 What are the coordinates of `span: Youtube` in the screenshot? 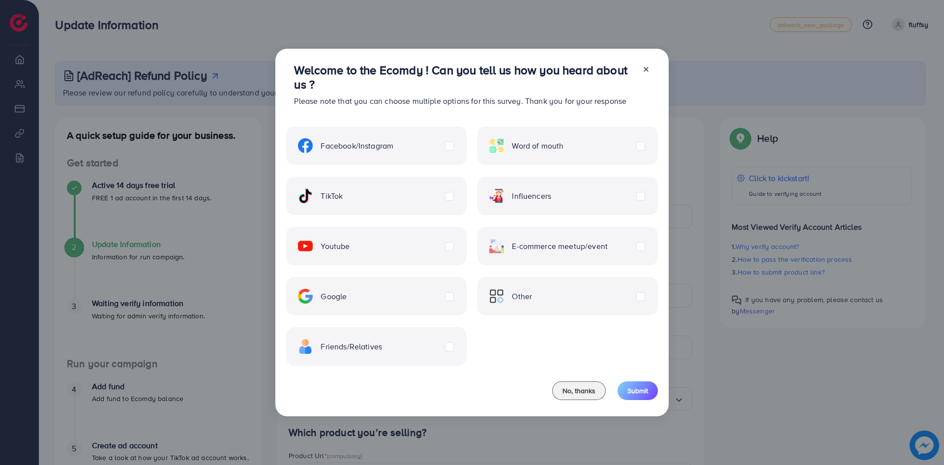 It's located at (335, 246).